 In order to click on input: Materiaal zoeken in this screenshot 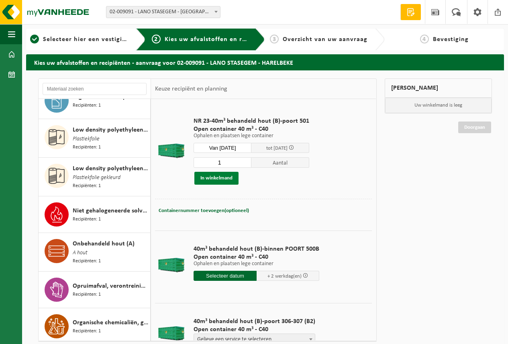, I will do `click(94, 89)`.